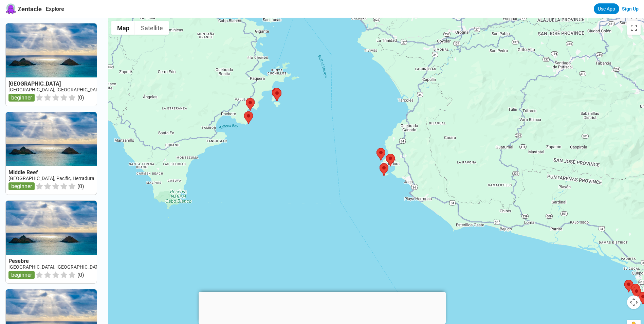  Describe the element at coordinates (631, 9) in the screenshot. I see `a: Sign Up` at that location.